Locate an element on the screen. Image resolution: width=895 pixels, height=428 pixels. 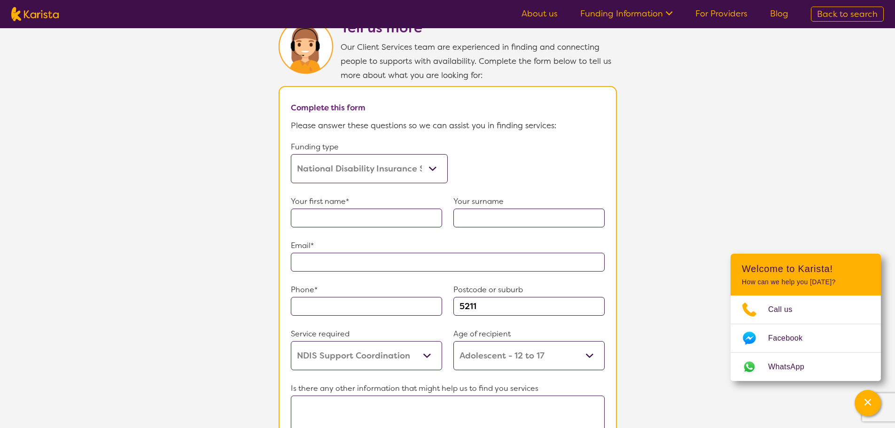
h2: Tell us more is located at coordinates (479, 28).